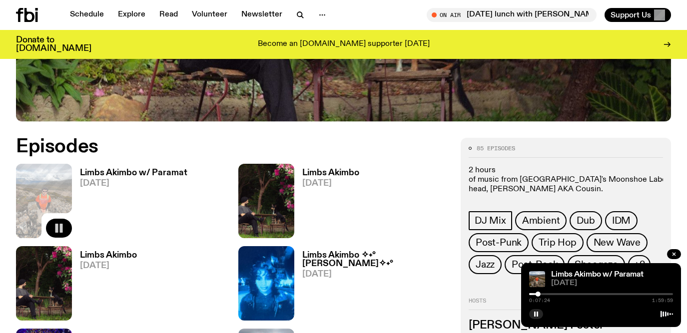 This screenshot has height=333, width=687. Describe the element at coordinates (495, 148) in the screenshot. I see `span: 85 episodes` at that location.